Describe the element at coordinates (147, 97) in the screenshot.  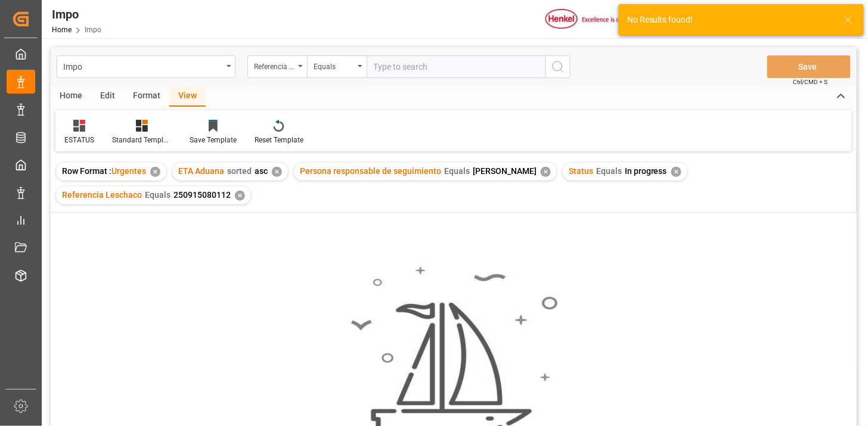
I see `div: Format` at that location.